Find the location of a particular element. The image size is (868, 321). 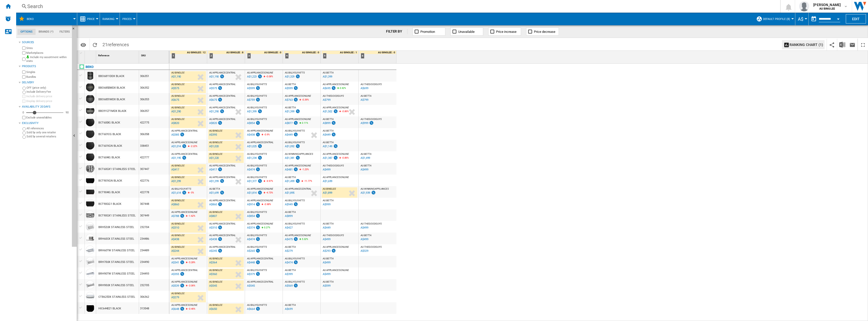

button: Prices is located at coordinates (128, 19).